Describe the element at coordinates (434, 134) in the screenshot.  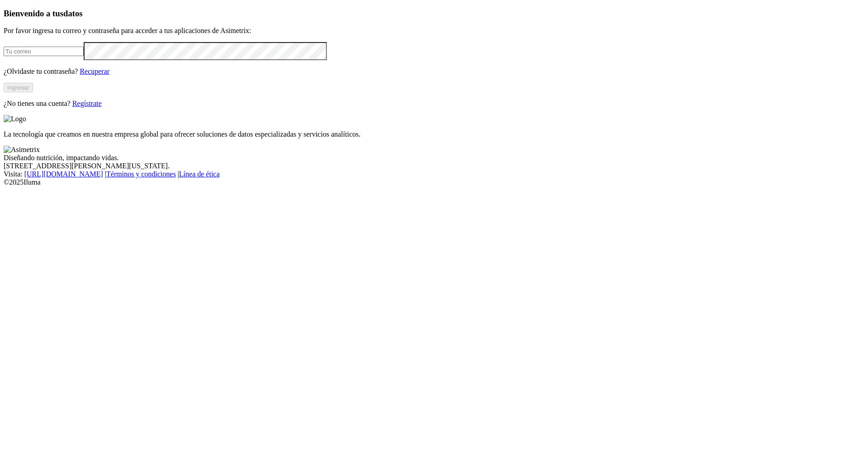
I see `p: La tecnología que creamos en nuestra empresa global para ofrecer soluciones de datos especializad...` at that location.